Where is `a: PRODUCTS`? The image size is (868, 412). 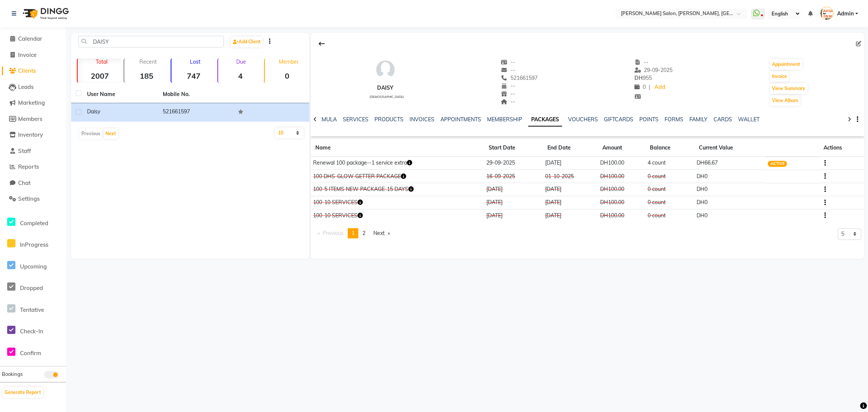 a: PRODUCTS is located at coordinates (389, 119).